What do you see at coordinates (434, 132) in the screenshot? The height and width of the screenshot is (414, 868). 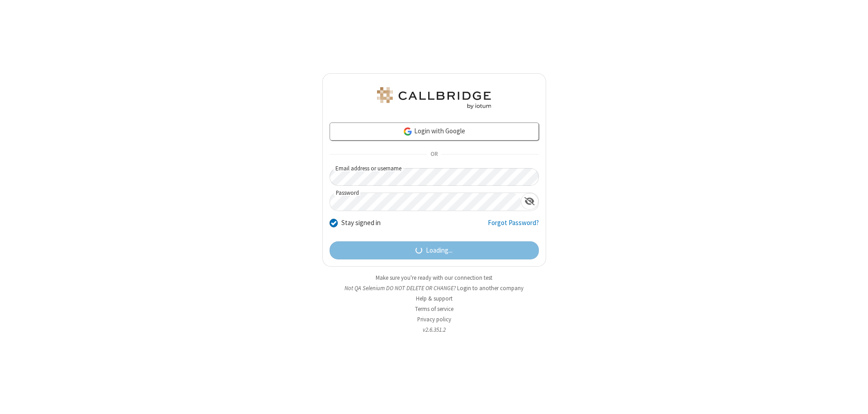 I see `a: Login with Google` at bounding box center [434, 132].